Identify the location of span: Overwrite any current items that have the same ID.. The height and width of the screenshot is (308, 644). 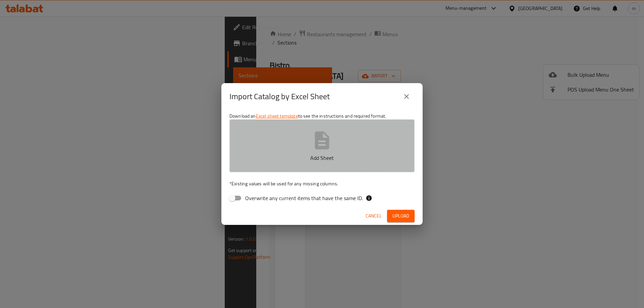
(304, 198).